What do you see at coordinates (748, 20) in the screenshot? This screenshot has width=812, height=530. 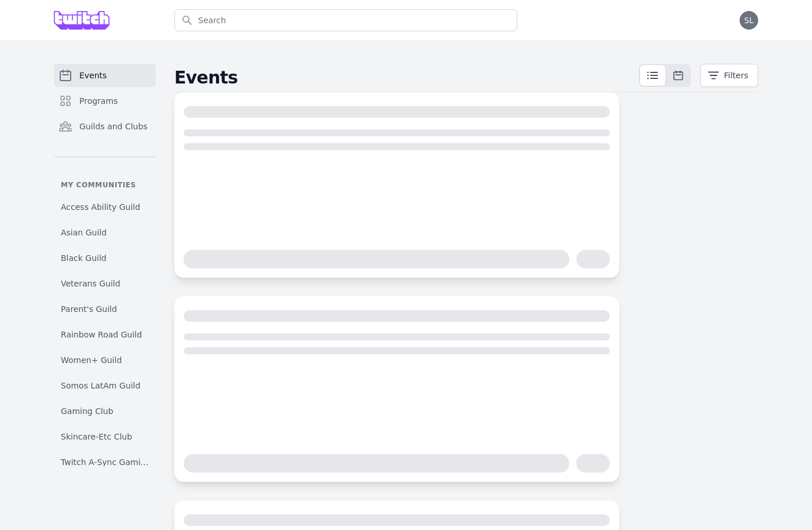 I see `button: SL` at bounding box center [748, 20].